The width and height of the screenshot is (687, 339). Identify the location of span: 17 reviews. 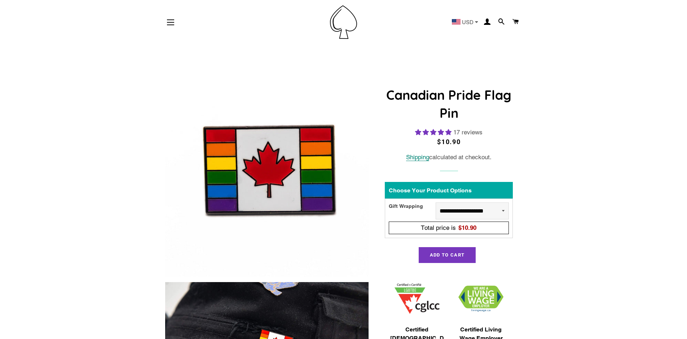
(468, 132).